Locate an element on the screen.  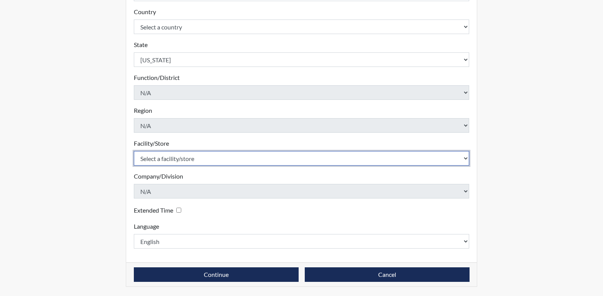
div: Checking this box will provide the interviewee with an accomodation of extra time to answer each ... is located at coordinates (159, 210).